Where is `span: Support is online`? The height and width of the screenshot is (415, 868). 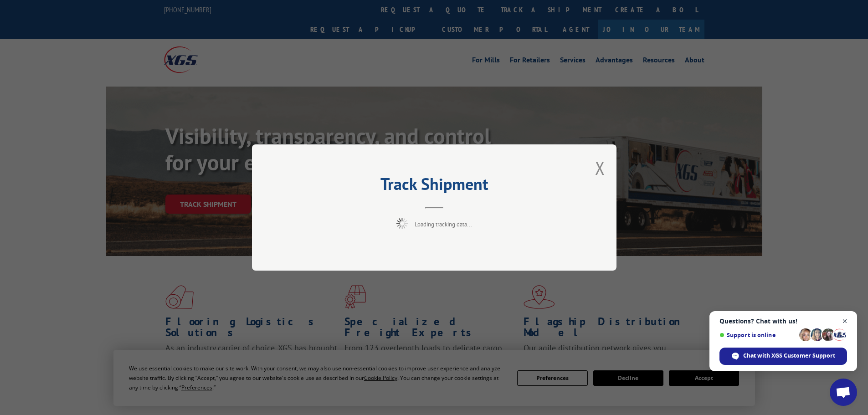 span: Support is online is located at coordinates (757, 335).